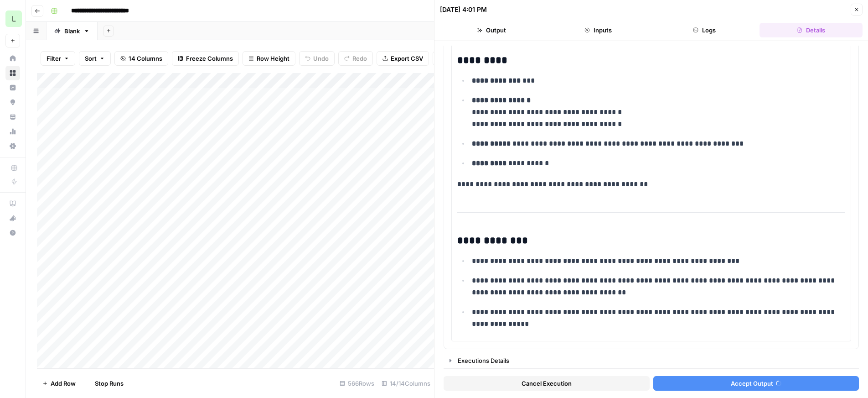 This screenshot has height=398, width=868. What do you see at coordinates (146, 58) in the screenshot?
I see `span: 14 Columns` at bounding box center [146, 58].